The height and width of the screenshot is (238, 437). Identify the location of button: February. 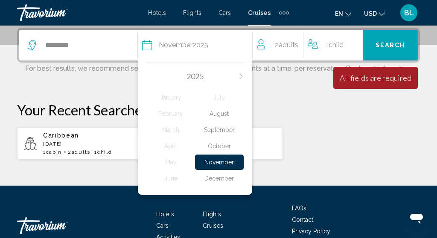
(171, 114).